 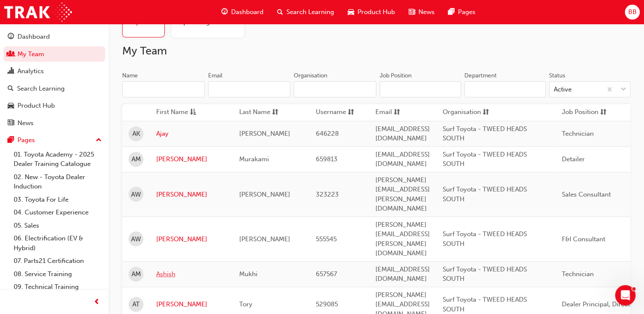 What do you see at coordinates (466, 112) in the screenshot?
I see `button: Organisationsorting-icon` at bounding box center [466, 112].